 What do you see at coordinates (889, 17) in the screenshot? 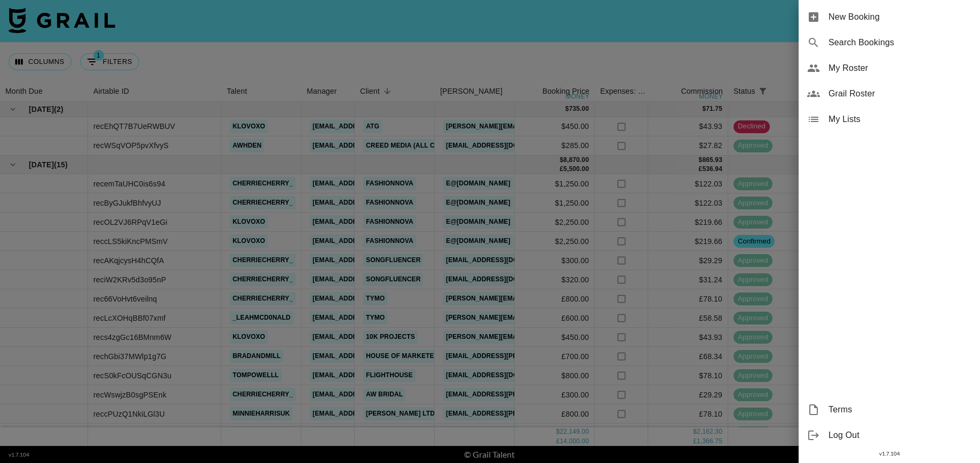
I see `div: New Booking` at bounding box center [889, 17].